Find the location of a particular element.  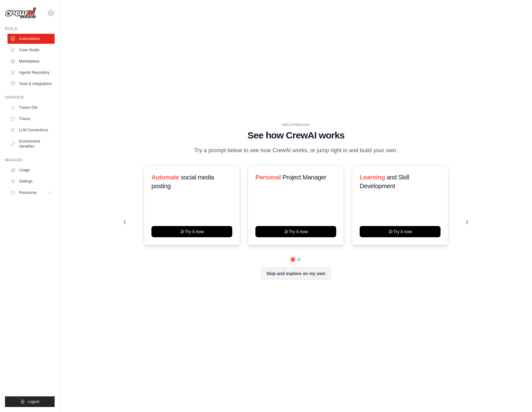

span: Learning is located at coordinates (372, 177).